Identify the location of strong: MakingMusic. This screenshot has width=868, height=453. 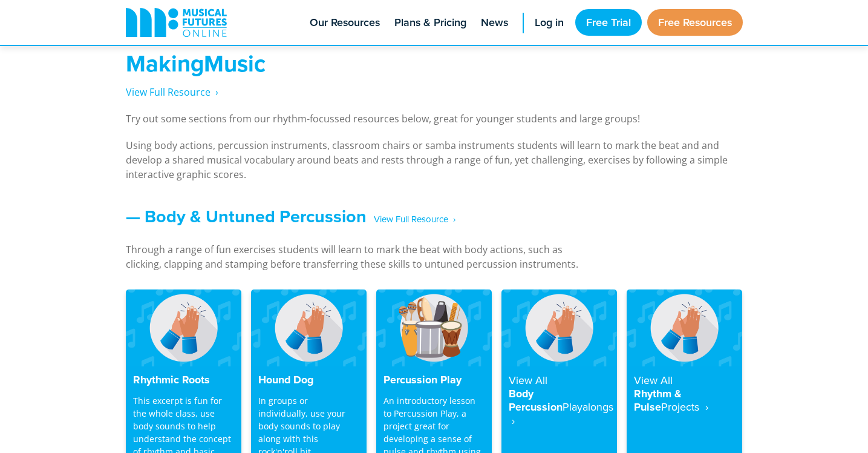
(195, 63).